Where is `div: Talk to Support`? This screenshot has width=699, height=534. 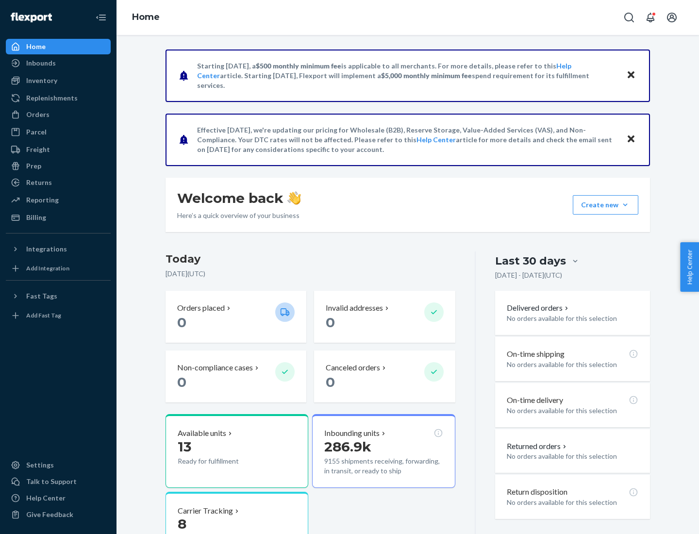
div: Talk to Support is located at coordinates (51, 481).